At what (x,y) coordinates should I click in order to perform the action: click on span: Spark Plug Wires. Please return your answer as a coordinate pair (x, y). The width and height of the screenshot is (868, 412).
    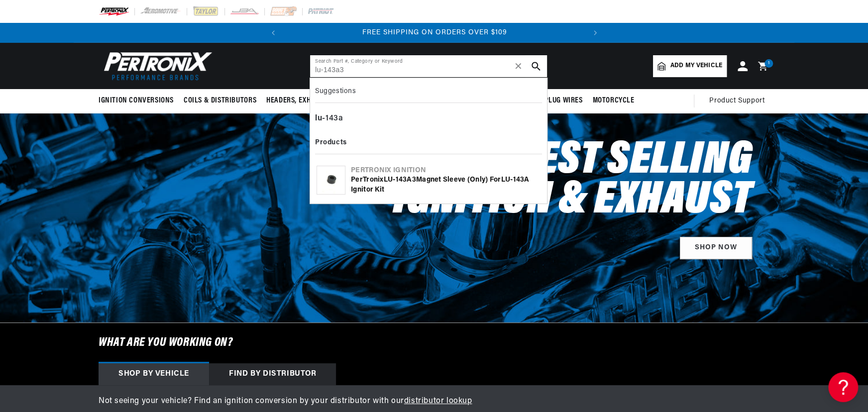
    Looking at the image, I should click on (553, 100).